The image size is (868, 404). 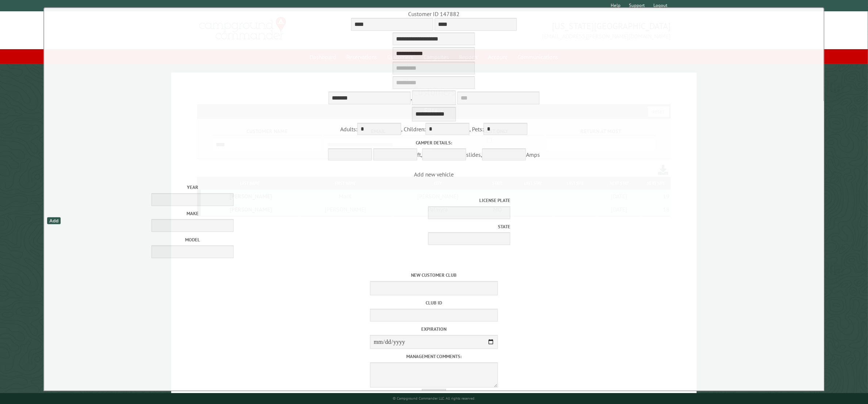 What do you see at coordinates (434, 303) in the screenshot?
I see `label: Club ID` at bounding box center [434, 303].